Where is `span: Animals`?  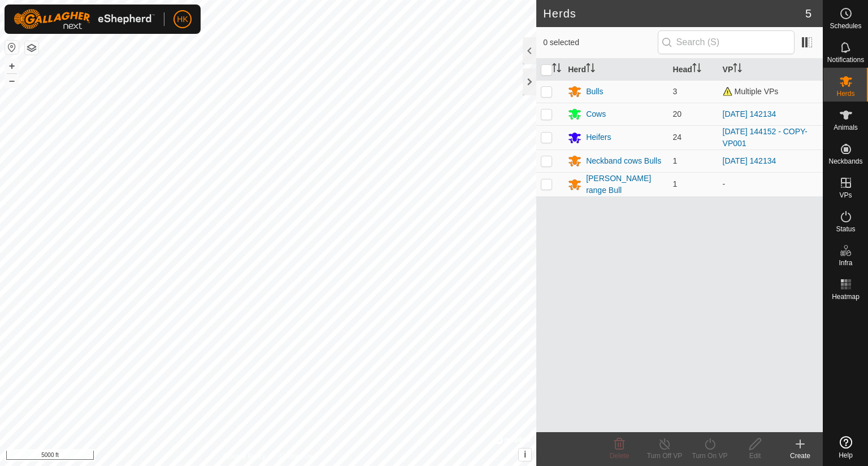
span: Animals is located at coordinates (846, 128).